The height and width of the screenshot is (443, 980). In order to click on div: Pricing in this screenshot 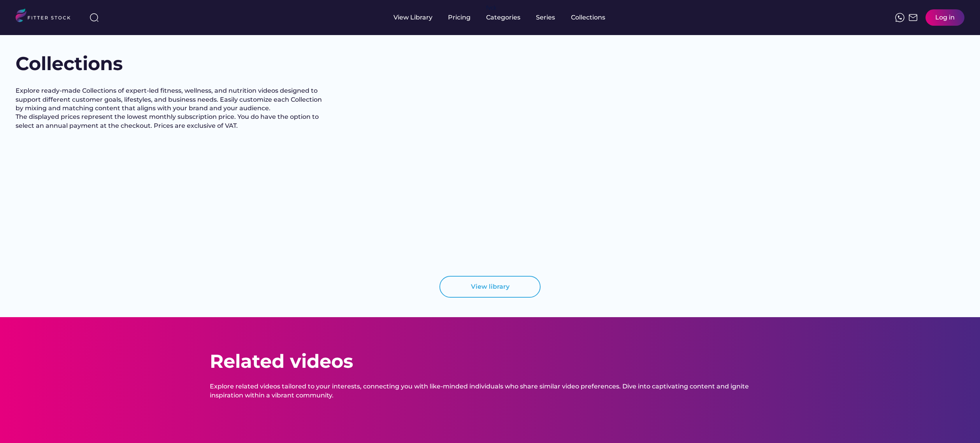, I will do `click(459, 18)`.